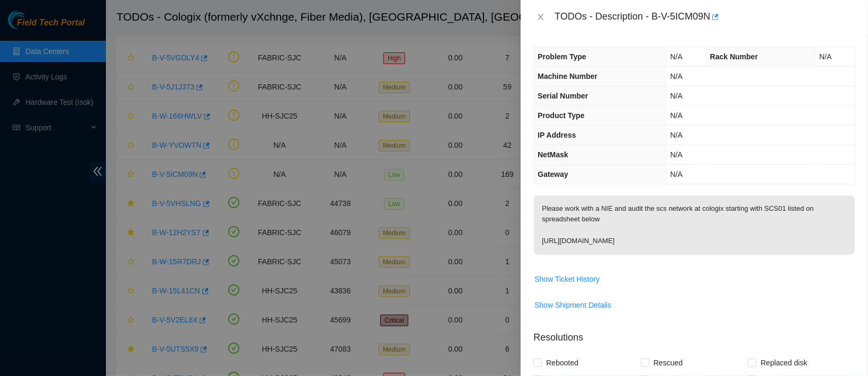 The width and height of the screenshot is (868, 376). What do you see at coordinates (561, 116) in the screenshot?
I see `span: Product Type` at bounding box center [561, 116].